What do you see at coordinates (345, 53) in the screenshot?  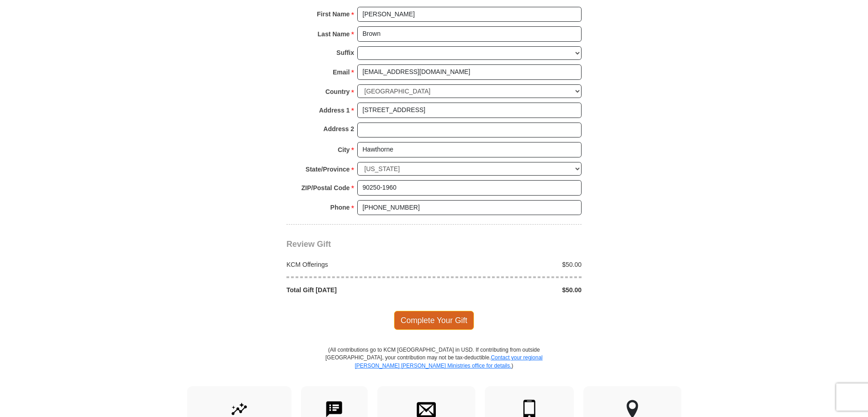 I see `strong: Suffix` at bounding box center [345, 53].